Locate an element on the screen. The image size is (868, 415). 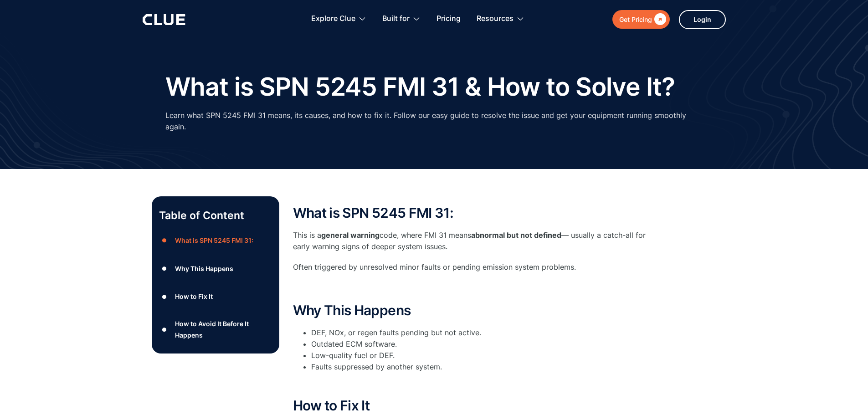
div: How to Fix It is located at coordinates (193, 296).